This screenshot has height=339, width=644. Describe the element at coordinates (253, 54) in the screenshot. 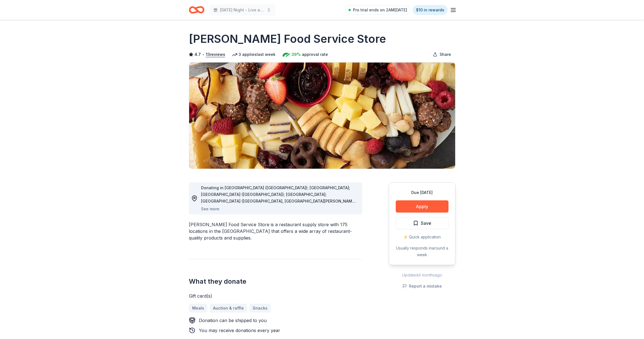

I see `div: 3 applies last week` at that location.